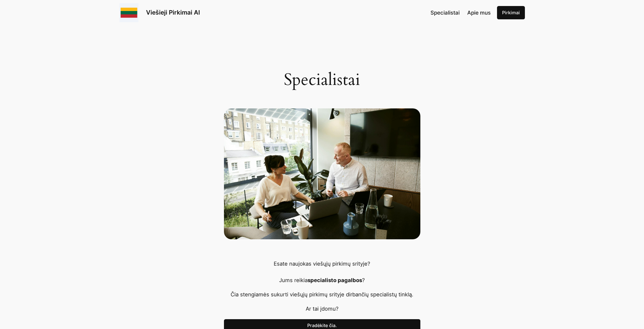  What do you see at coordinates (322, 309) in the screenshot?
I see `p: Ar tai įdomu?` at bounding box center [322, 309].